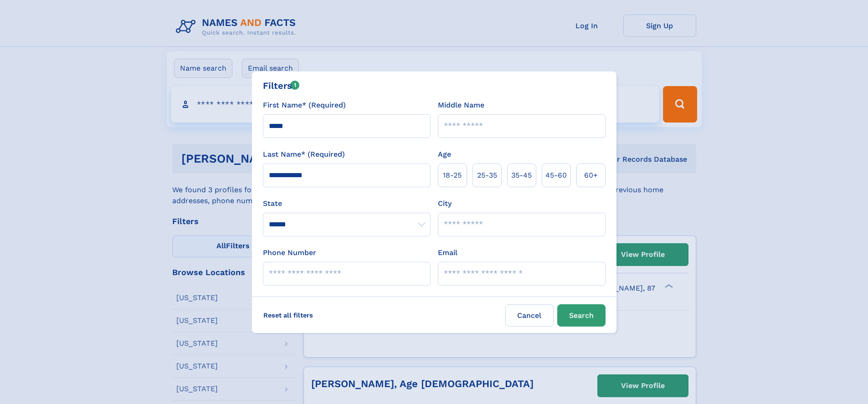 This screenshot has width=868, height=404. What do you see at coordinates (304, 154) in the screenshot?
I see `label: Last Name* (Required)` at bounding box center [304, 154].